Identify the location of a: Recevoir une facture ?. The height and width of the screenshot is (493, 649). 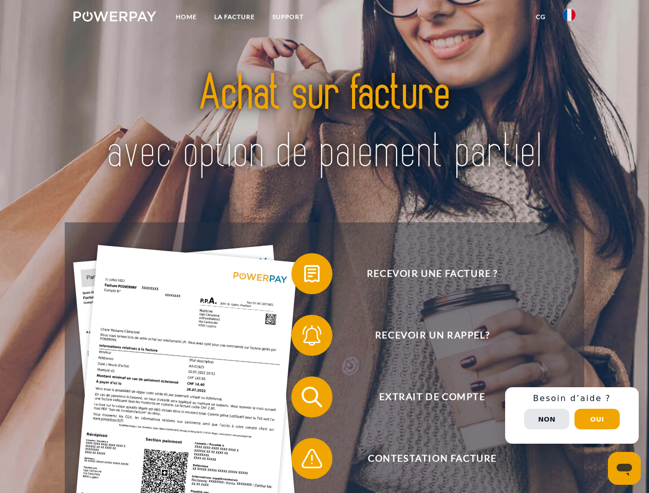
(425, 274).